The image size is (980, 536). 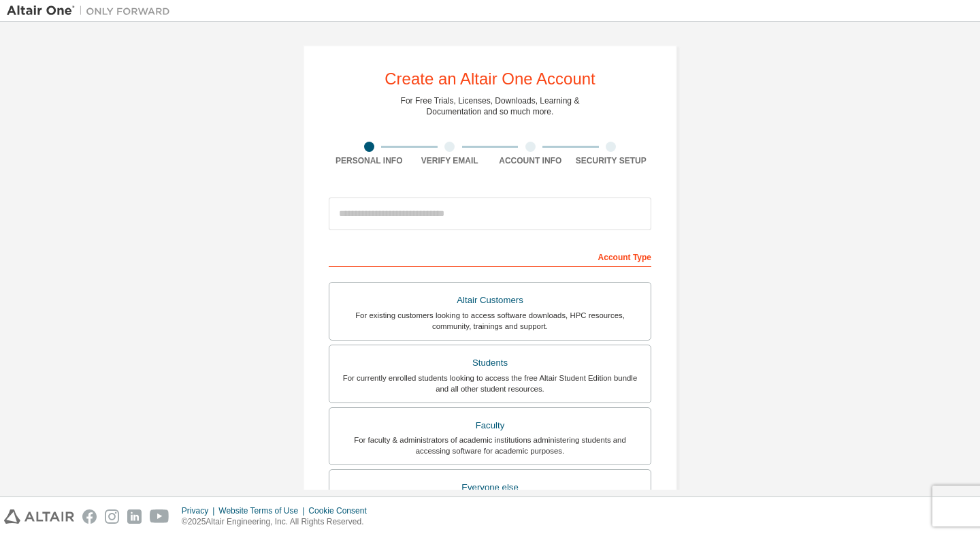 I want to click on div: Account Info, so click(x=530, y=160).